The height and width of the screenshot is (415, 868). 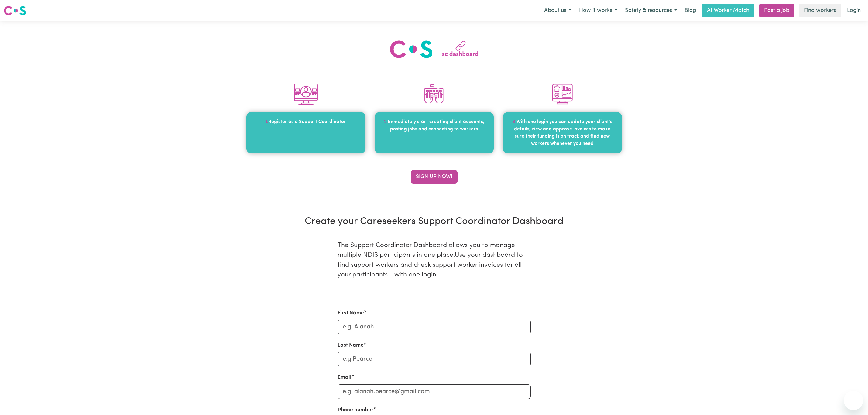 I want to click on input: e.g Pearce, so click(x=434, y=359).